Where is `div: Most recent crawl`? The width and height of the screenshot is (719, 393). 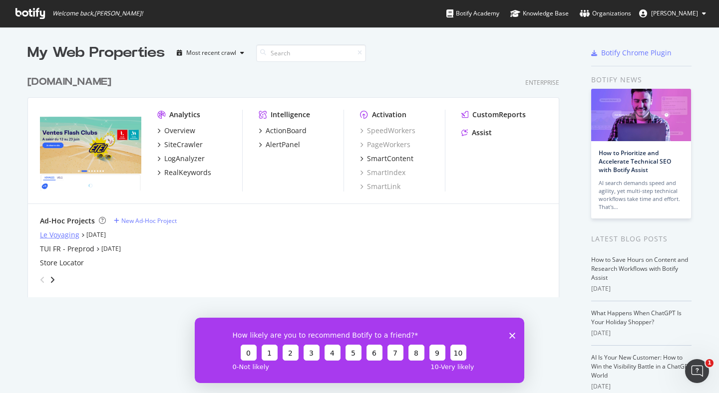 div: Most recent crawl is located at coordinates (211, 53).